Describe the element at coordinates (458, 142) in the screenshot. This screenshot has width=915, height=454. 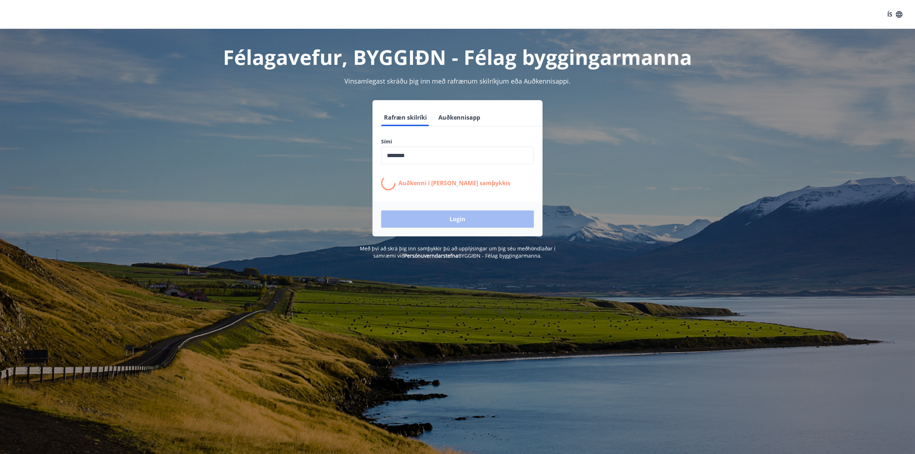
I see `label: Sími` at that location.